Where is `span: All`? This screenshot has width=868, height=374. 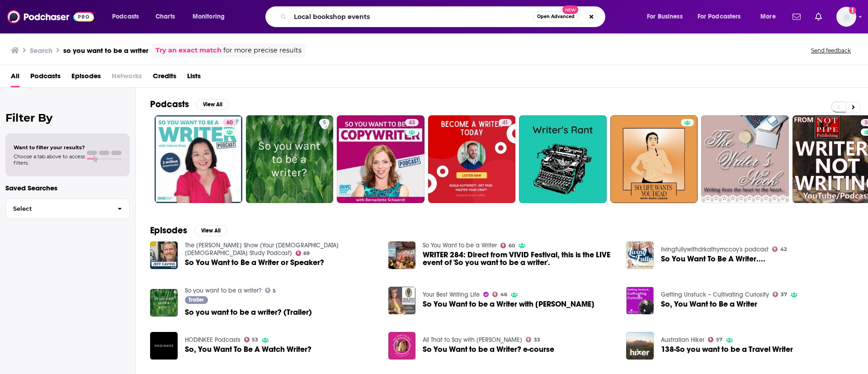 span: All is located at coordinates (15, 78).